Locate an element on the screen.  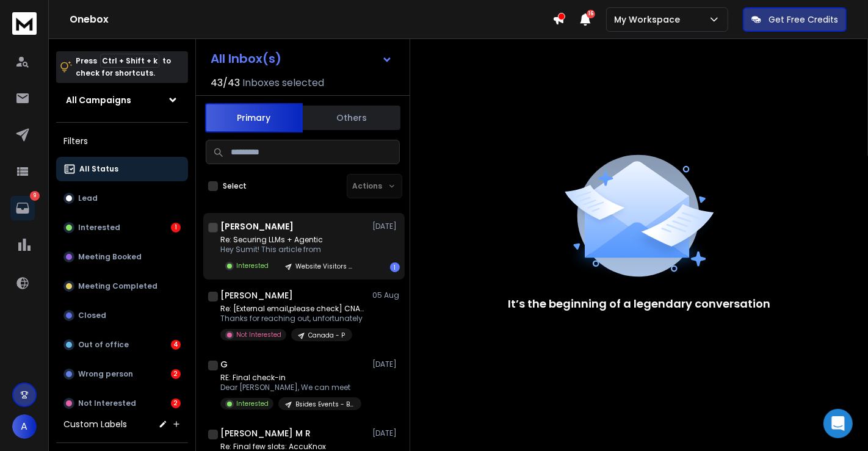
p: Closed is located at coordinates (92, 316).